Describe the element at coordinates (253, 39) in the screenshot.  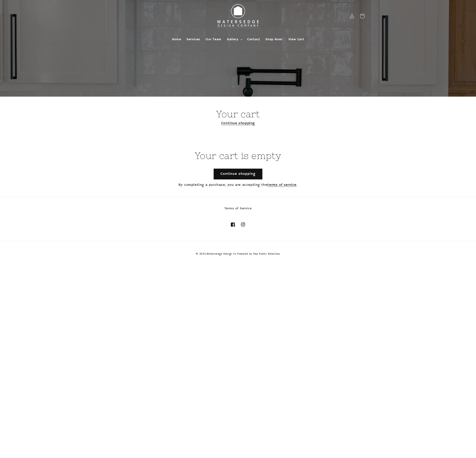
I see `a: Contact` at that location.